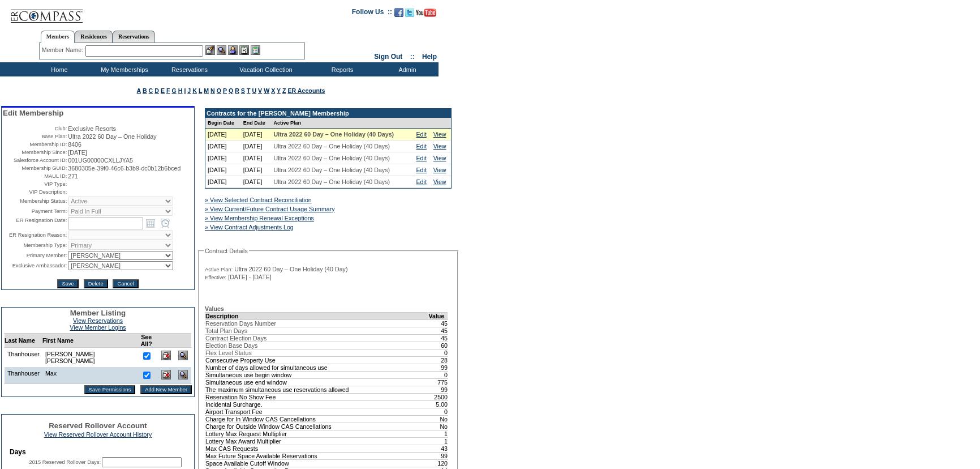 This screenshot has width=980, height=469. Describe the element at coordinates (438, 425) in the screenshot. I see `td: No` at that location.